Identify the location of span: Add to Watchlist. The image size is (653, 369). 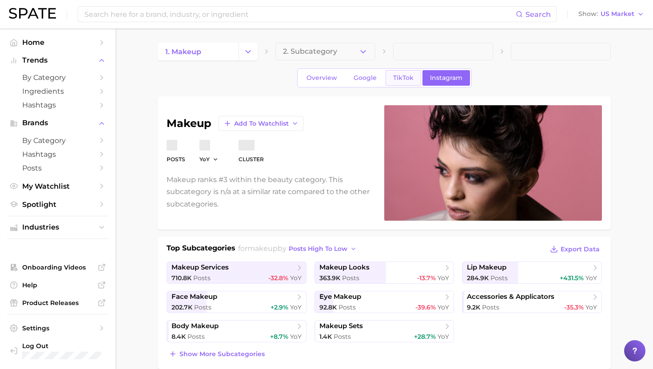
(261, 124).